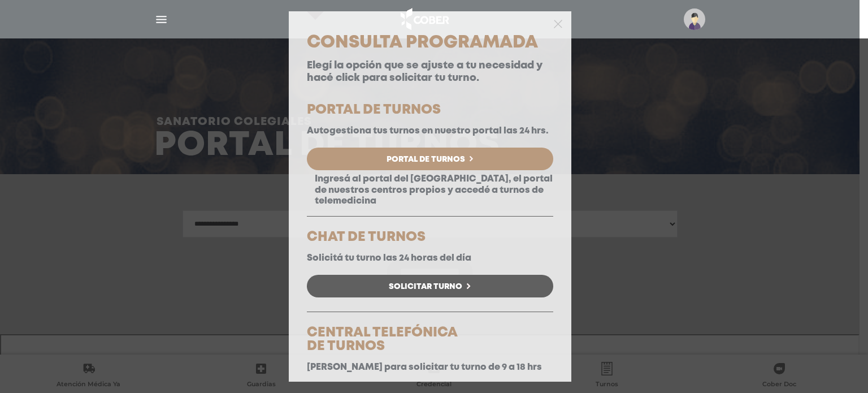  I want to click on p: Elegí la opción que se ajuste a tu necesidad y hacé click para solicitar tu turno., so click(430, 72).